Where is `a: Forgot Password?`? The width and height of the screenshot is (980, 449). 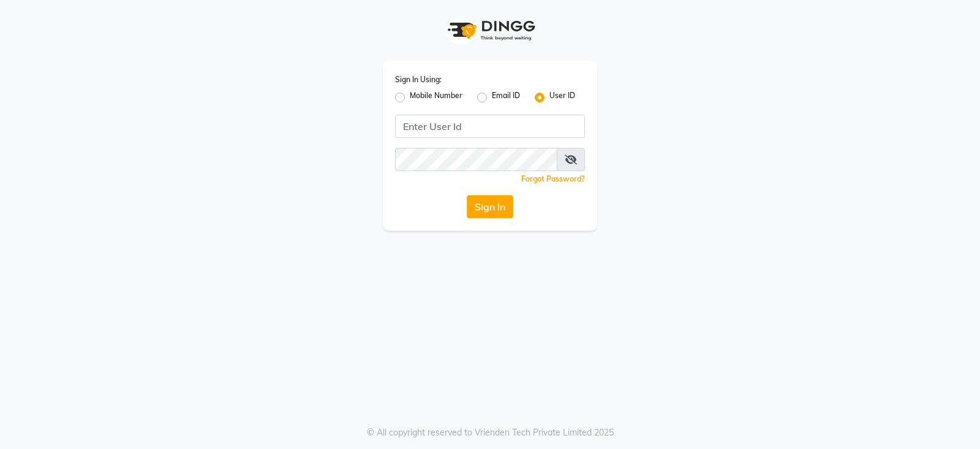 a: Forgot Password? is located at coordinates (553, 178).